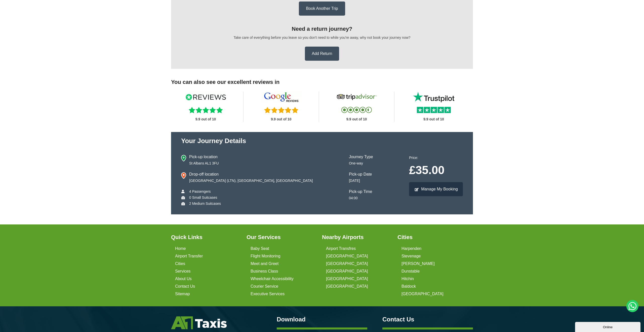 The height and width of the screenshot is (332, 644). I want to click on img: A1 Taxis St Albans, so click(199, 323).